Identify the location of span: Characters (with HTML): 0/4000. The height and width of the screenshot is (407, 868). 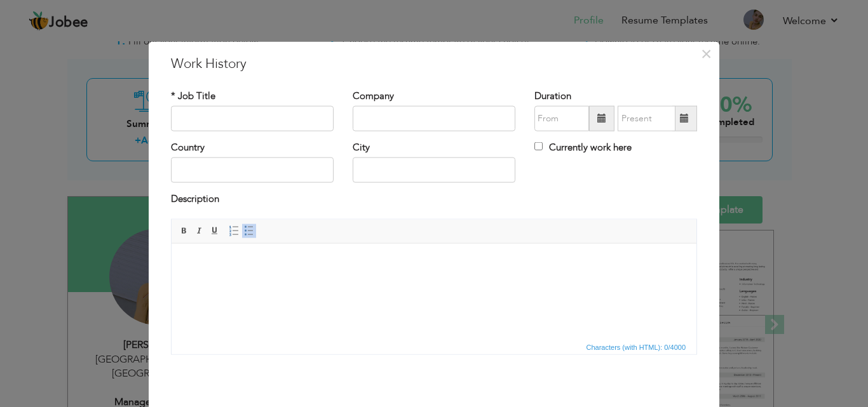
(636, 347).